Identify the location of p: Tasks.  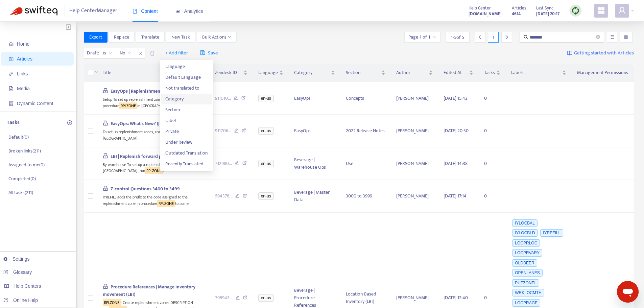
(13, 123).